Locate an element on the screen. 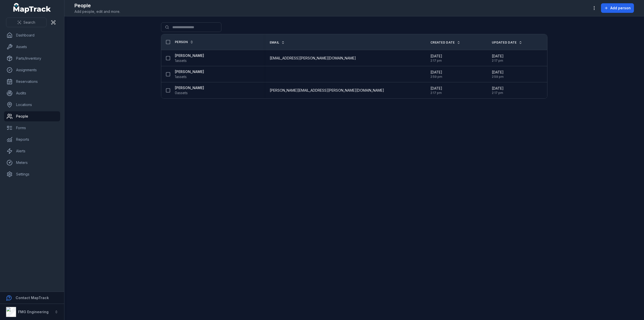  a: Audits is located at coordinates (32, 93).